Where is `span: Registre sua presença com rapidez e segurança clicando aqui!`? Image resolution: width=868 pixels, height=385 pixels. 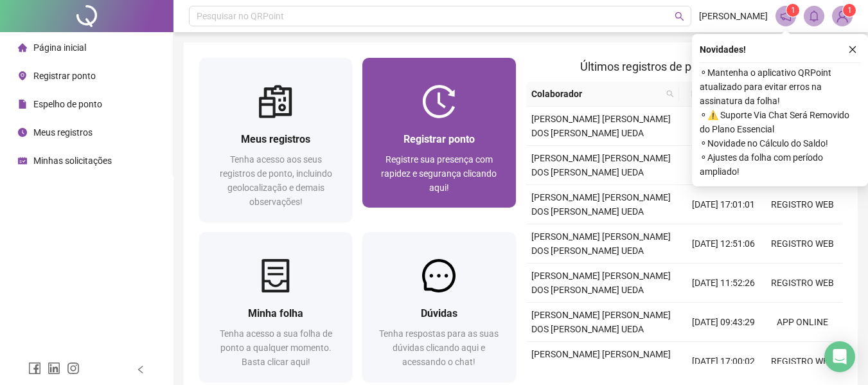
span: Registre sua presença com rapidez e segurança clicando aqui! is located at coordinates (439, 173).